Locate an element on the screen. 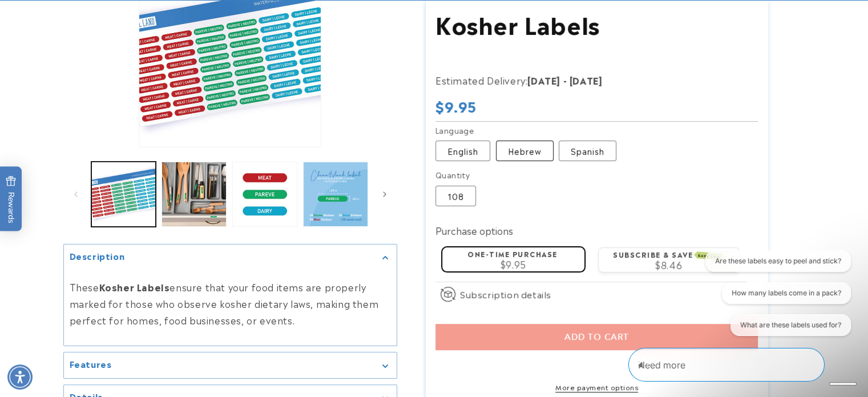 The image size is (868, 397). label: Hebrew is located at coordinates (525, 151).